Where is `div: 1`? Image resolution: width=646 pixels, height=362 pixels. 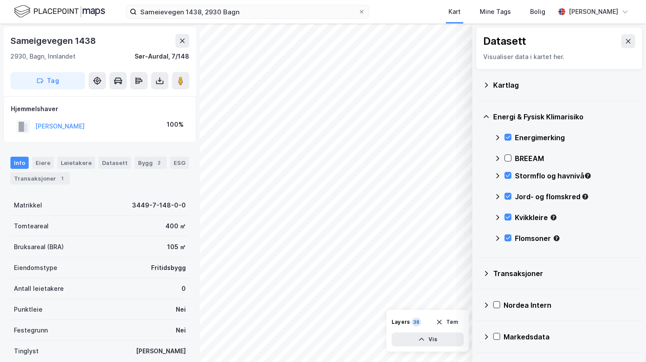
div: 1 is located at coordinates (62, 178).